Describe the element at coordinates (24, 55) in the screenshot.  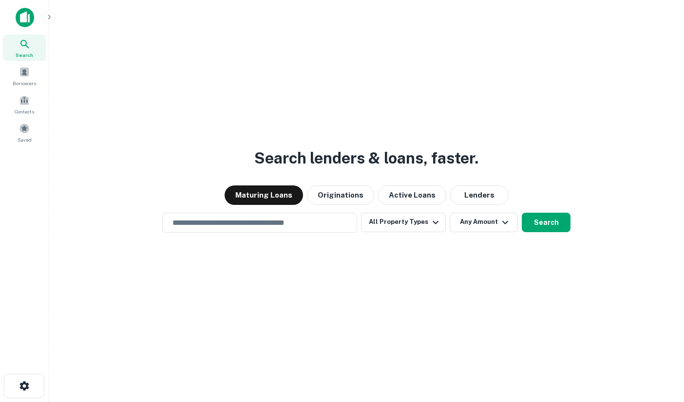
I see `span: Search` at that location.